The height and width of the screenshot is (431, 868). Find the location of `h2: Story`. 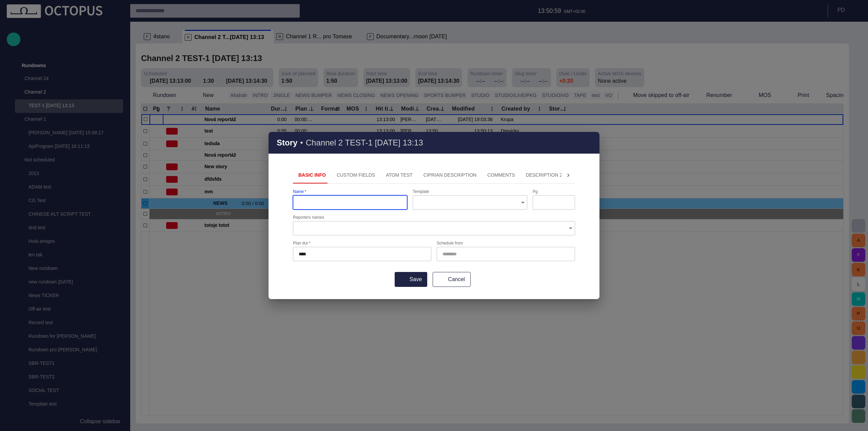

h2: Story is located at coordinates (287, 142).